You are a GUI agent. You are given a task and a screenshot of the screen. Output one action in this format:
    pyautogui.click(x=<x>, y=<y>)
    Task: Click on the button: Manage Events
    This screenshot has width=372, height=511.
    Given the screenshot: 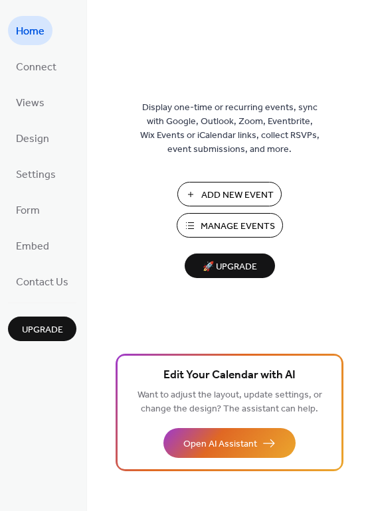 What is the action you would take?
    pyautogui.click(x=230, y=225)
    